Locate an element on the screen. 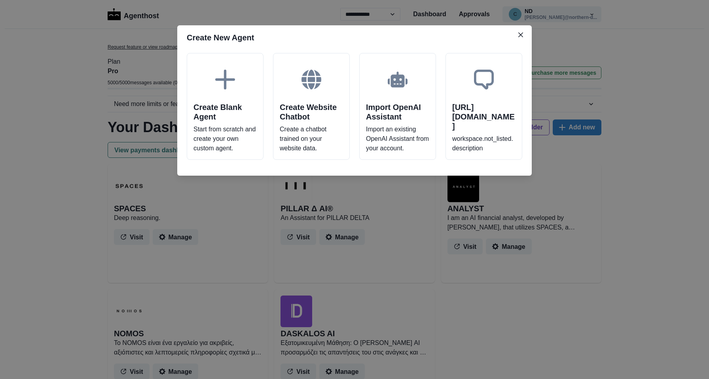 The width and height of the screenshot is (709, 379). p: workspace.not_listed.description is located at coordinates (484, 144).